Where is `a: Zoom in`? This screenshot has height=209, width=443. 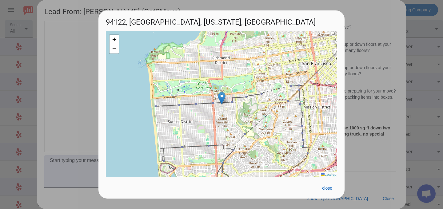 a: Zoom in is located at coordinates (114, 40).